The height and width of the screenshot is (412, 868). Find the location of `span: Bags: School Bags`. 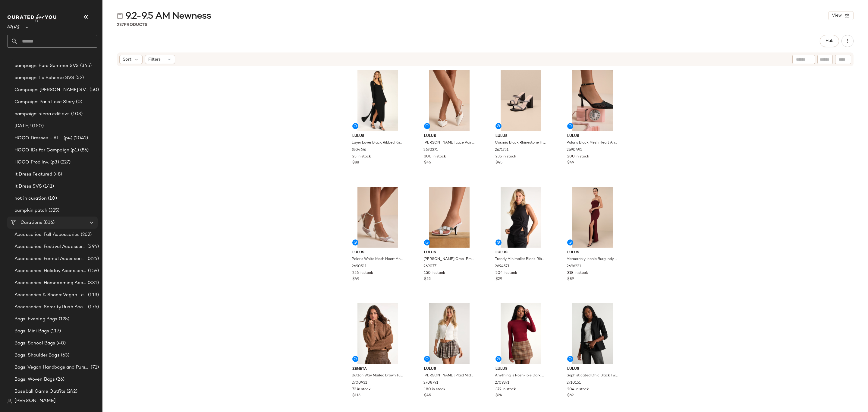

span: Bags: School Bags is located at coordinates (35, 343).